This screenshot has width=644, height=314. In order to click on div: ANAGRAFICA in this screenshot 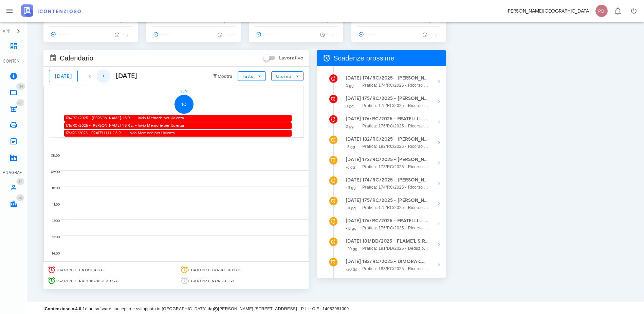, I will do `click(13, 173)`.